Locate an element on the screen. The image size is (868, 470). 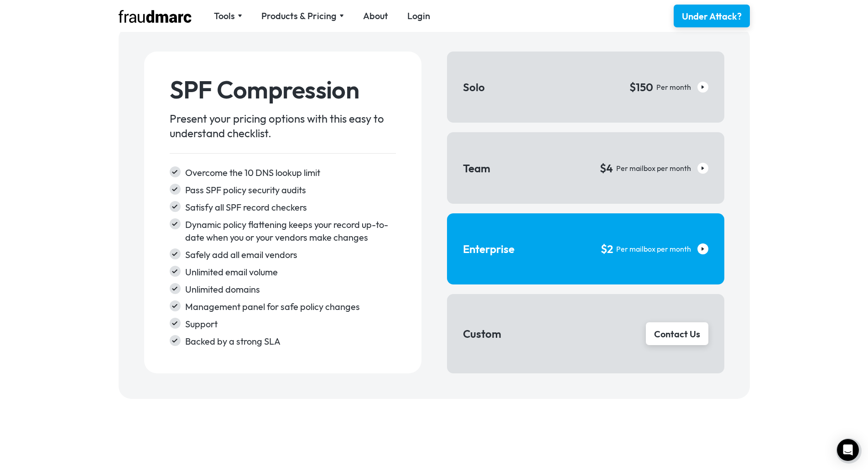
a: Under Attack? is located at coordinates (712, 16).